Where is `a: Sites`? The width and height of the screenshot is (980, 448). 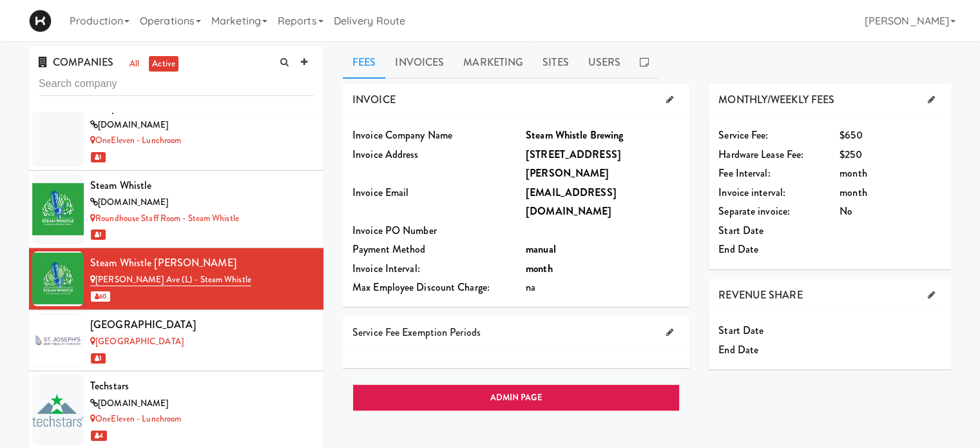 a: Sites is located at coordinates (556, 62).